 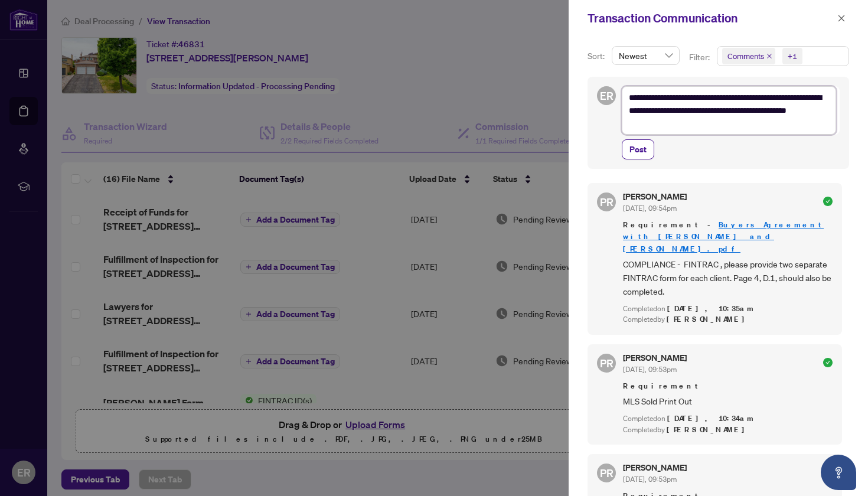 I want to click on button: Post, so click(x=637, y=150).